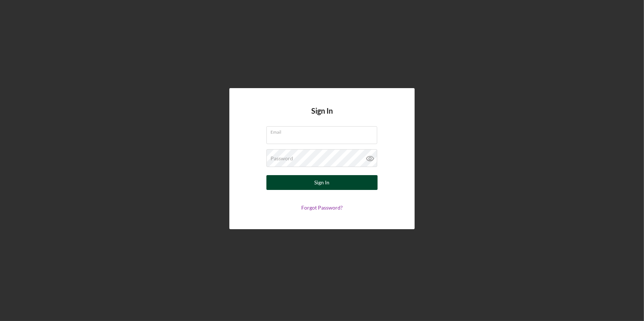 The width and height of the screenshot is (644, 321). I want to click on h4: Sign In, so click(322, 116).